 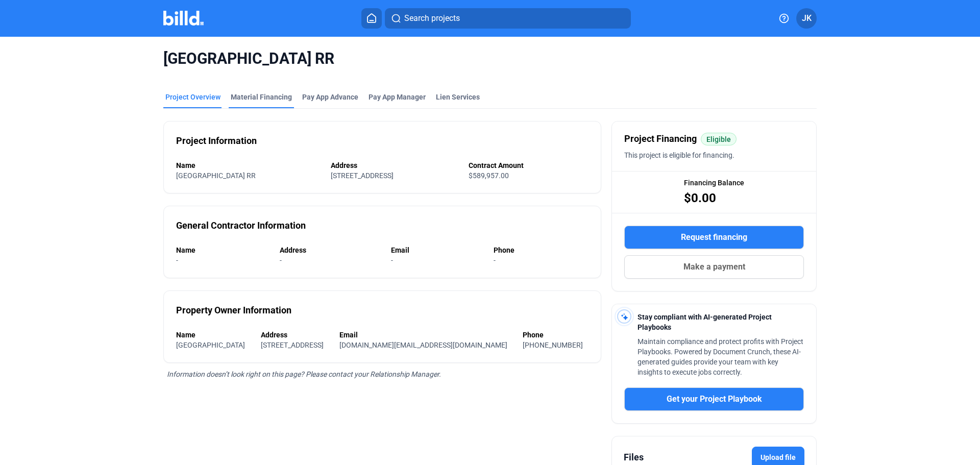 What do you see at coordinates (193, 97) in the screenshot?
I see `div: Project Overview` at bounding box center [193, 97].